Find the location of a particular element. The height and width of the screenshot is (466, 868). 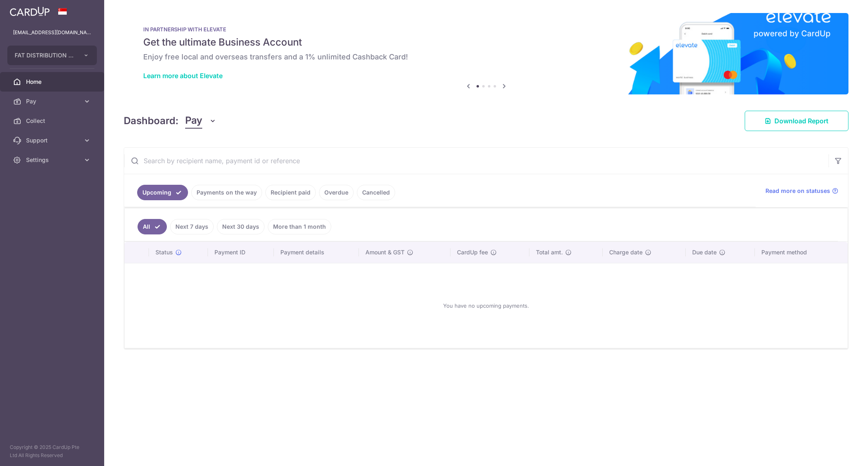

a: Upcoming is located at coordinates (162, 193).